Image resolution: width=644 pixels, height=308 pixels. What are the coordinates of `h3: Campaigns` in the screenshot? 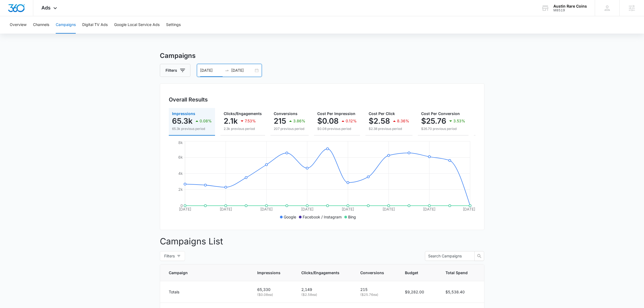 It's located at (322, 56).